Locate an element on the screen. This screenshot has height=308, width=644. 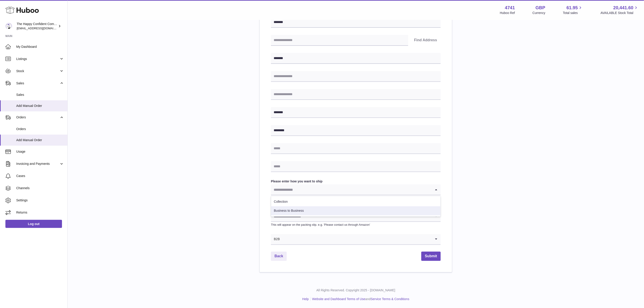
a: Log out is located at coordinates (34, 224).